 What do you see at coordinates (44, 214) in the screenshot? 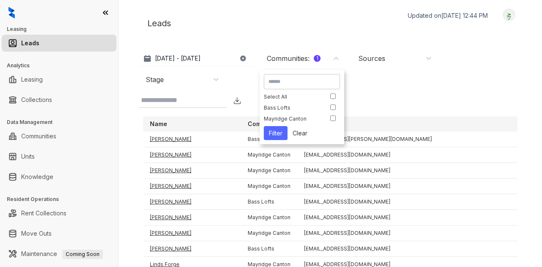
I see `a: Rent Collections` at bounding box center [44, 214].